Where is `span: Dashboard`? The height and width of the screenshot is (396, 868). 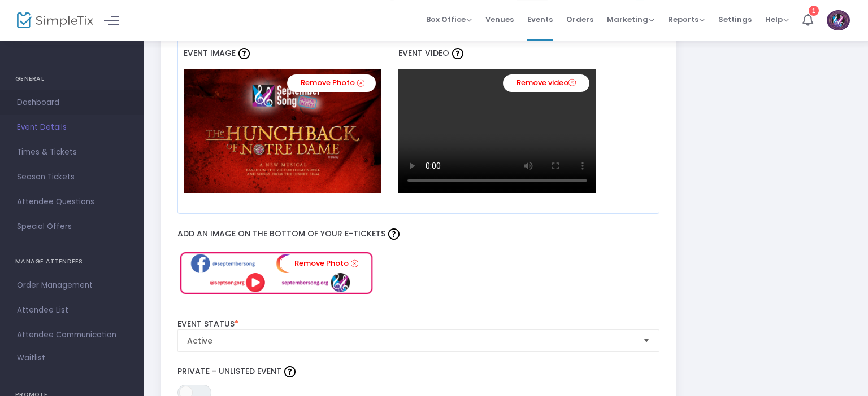 span: Dashboard is located at coordinates (72, 103).